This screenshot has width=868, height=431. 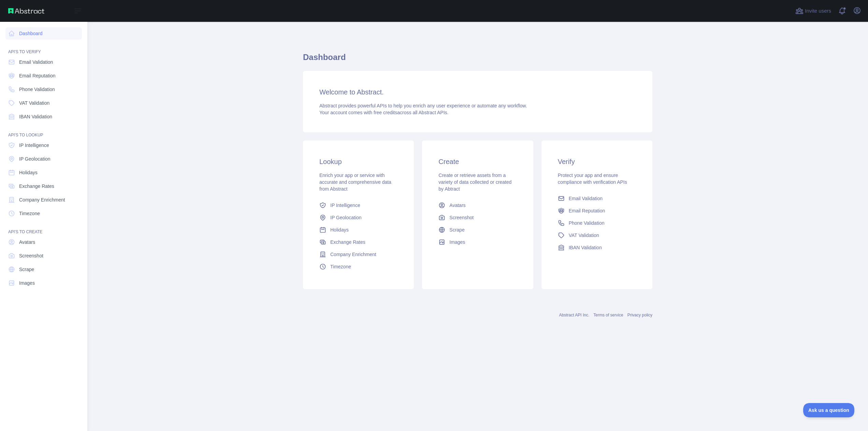 I want to click on a: Privacy policy, so click(x=640, y=315).